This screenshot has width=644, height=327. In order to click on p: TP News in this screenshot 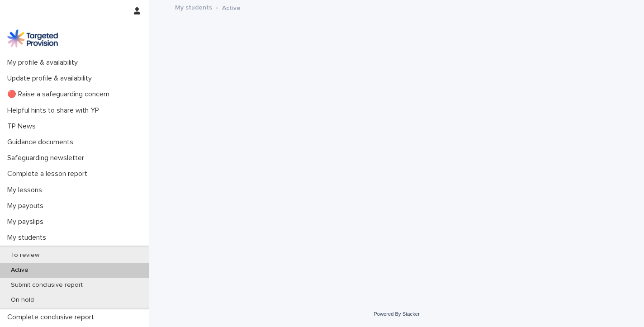, I will do `click(23, 126)`.